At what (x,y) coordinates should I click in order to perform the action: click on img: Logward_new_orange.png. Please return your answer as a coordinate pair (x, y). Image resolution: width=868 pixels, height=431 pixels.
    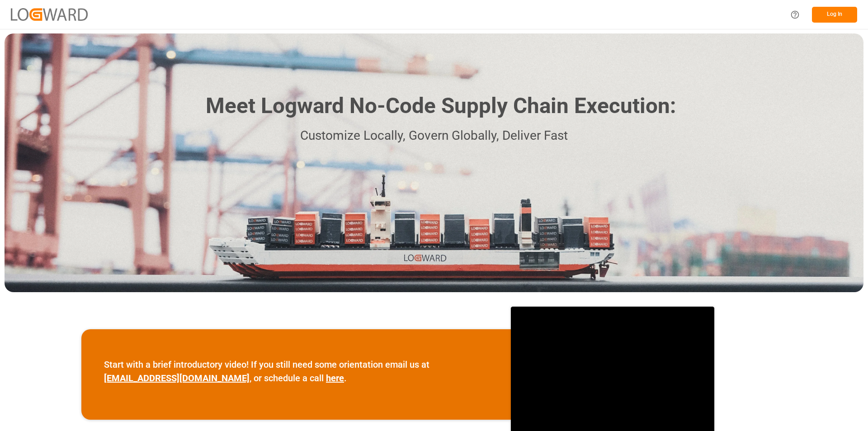
    Looking at the image, I should click on (49, 14).